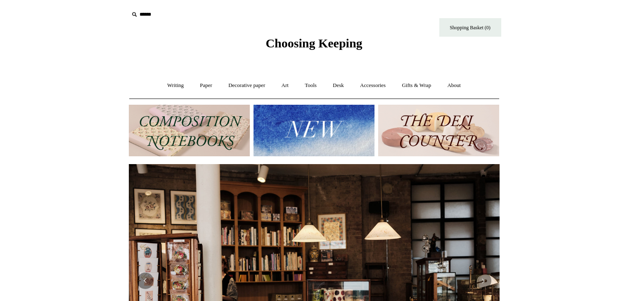 The width and height of the screenshot is (628, 301). What do you see at coordinates (454, 85) in the screenshot?
I see `a: About` at bounding box center [454, 85].